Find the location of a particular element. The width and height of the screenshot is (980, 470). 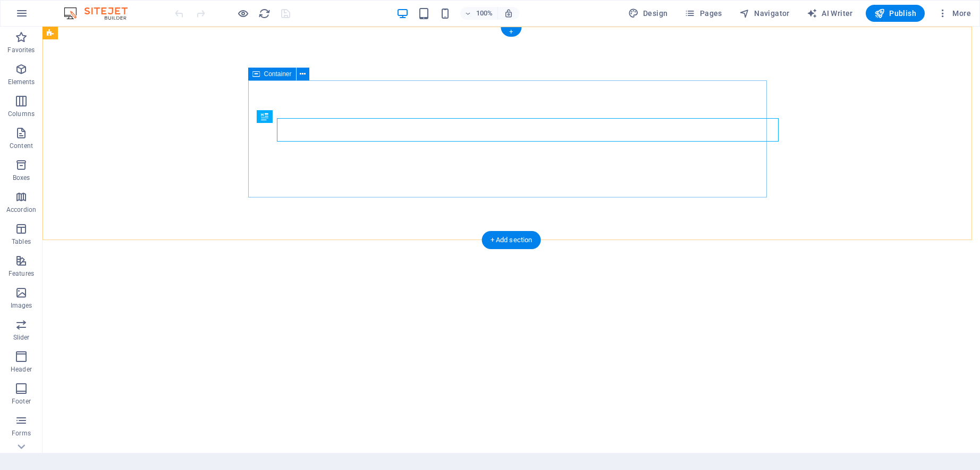

button: Design is located at coordinates (648, 13).